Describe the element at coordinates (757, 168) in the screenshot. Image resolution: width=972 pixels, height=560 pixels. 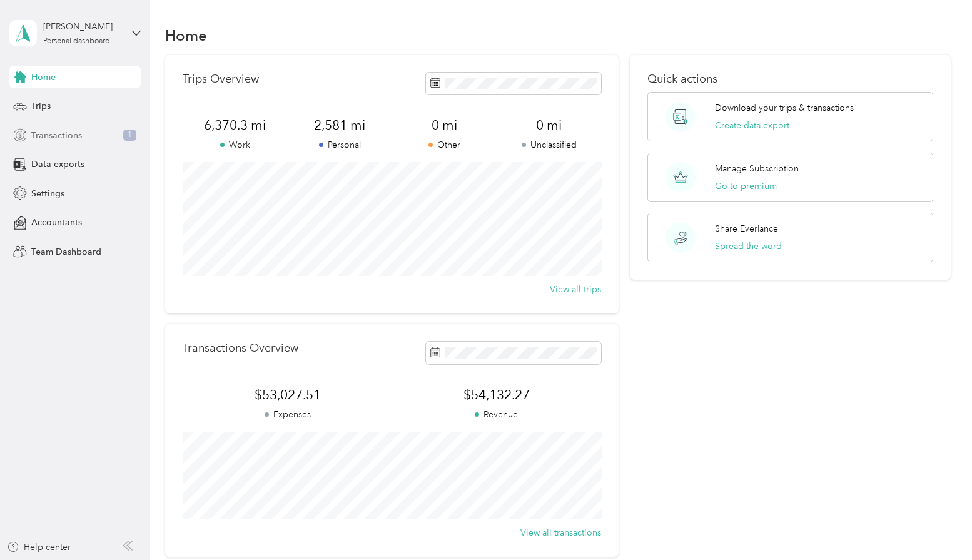
I see `p: Manage Subscription` at that location.